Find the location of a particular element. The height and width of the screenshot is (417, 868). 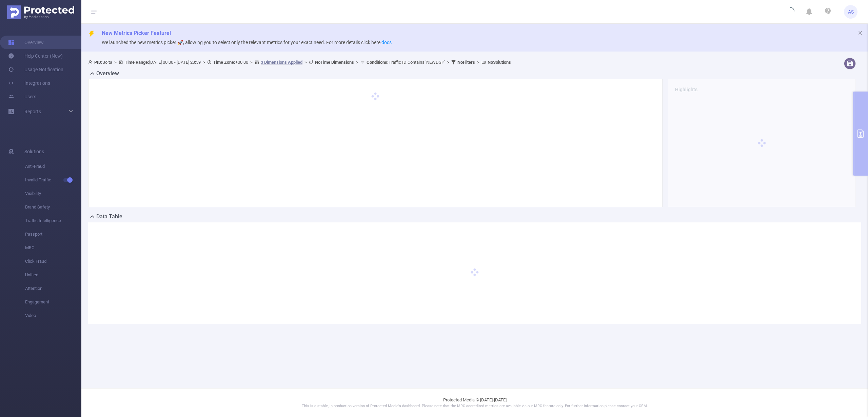

b: PID: is located at coordinates (98, 62).